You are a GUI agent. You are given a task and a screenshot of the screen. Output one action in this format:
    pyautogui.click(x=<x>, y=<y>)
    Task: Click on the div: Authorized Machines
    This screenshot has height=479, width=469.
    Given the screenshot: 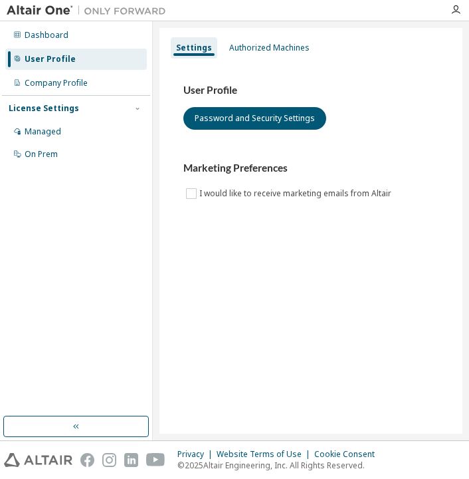 What is the action you would take?
    pyautogui.click(x=269, y=48)
    